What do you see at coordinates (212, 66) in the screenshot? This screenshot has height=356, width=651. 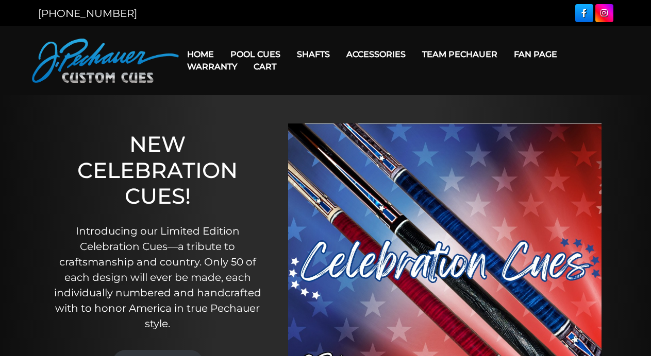 I see `a: Warranty` at bounding box center [212, 66].